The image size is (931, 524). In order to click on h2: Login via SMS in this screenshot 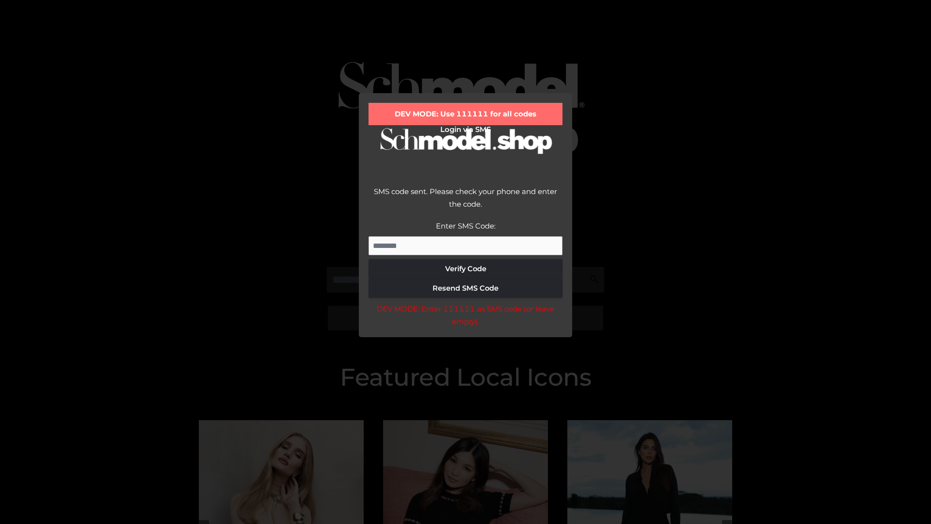, I will do `click(466, 130)`.